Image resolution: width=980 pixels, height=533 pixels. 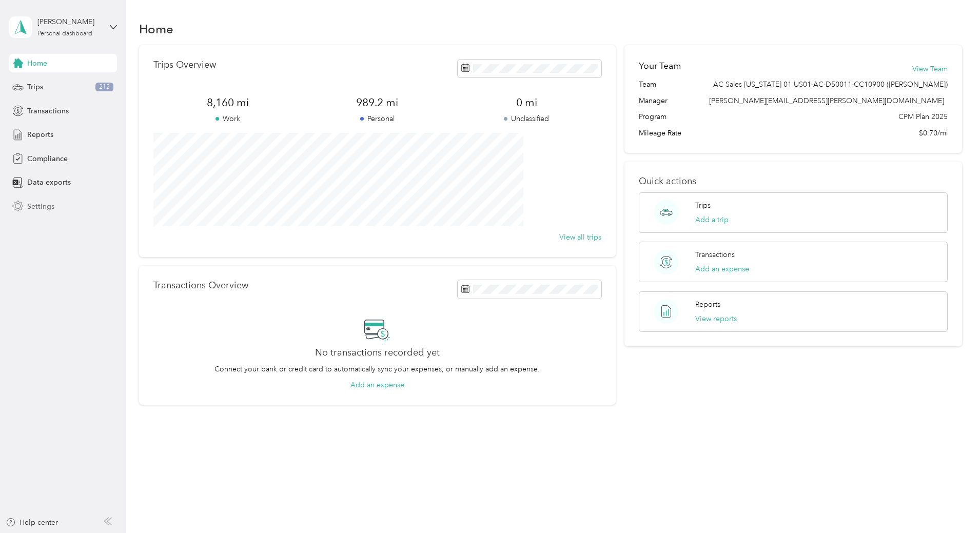 I want to click on span: Program, so click(x=652, y=116).